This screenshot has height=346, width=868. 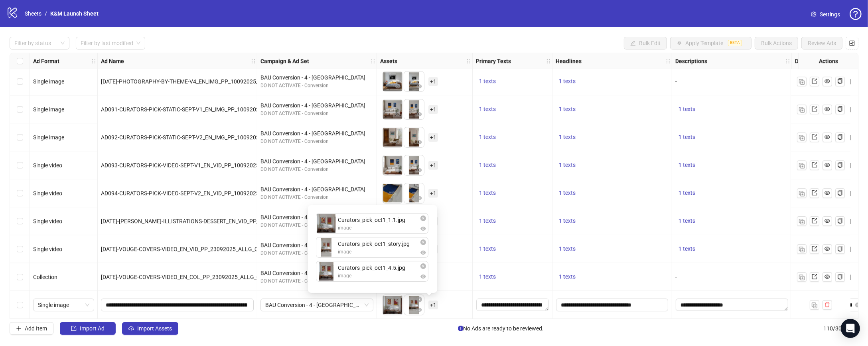 I want to click on a: Sheets, so click(x=33, y=14).